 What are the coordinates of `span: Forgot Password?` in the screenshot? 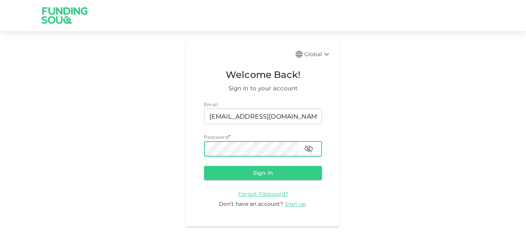 It's located at (263, 194).